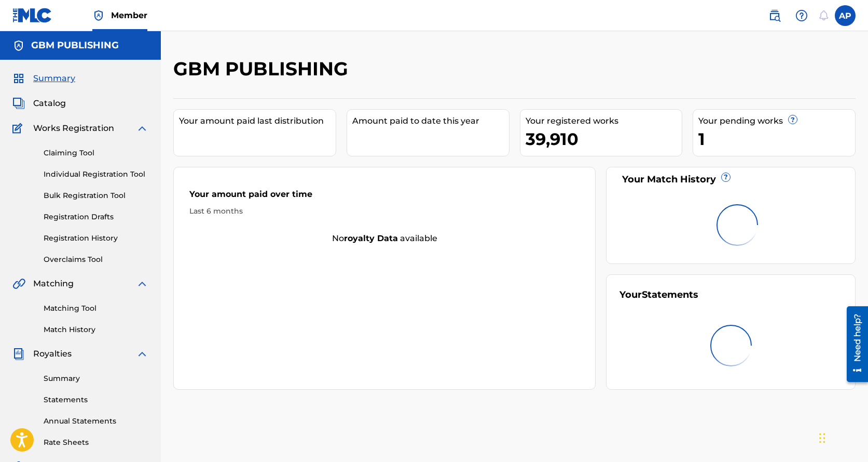 The width and height of the screenshot is (868, 462). I want to click on div: User Menu, so click(845, 16).